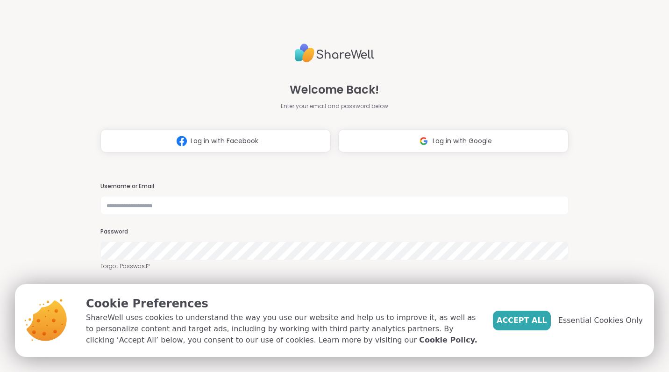  What do you see at coordinates (282, 303) in the screenshot?
I see `p: Cookie Preferences` at bounding box center [282, 303].